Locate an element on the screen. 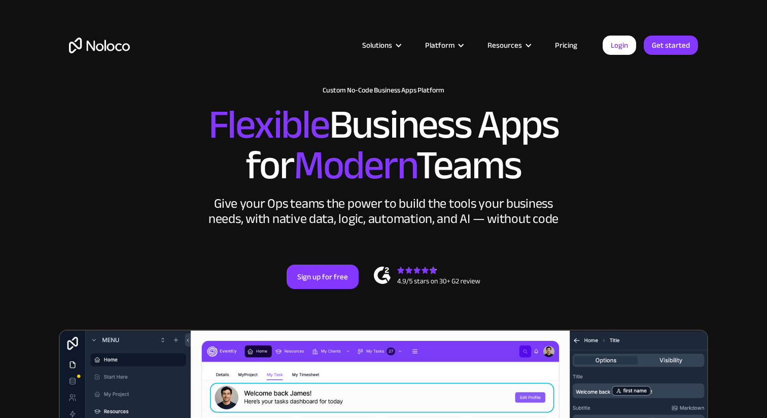 The height and width of the screenshot is (418, 767). a: home is located at coordinates (99, 45).